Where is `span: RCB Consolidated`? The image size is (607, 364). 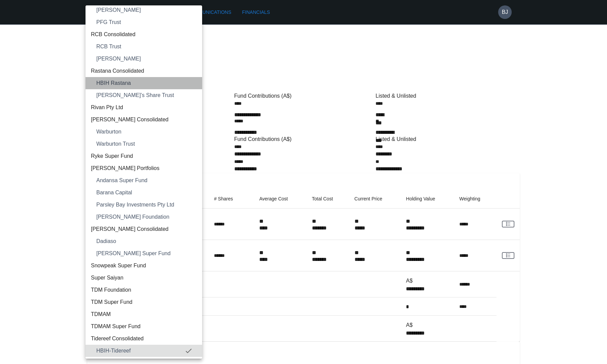
span: RCB Consolidated is located at coordinates (144, 34).